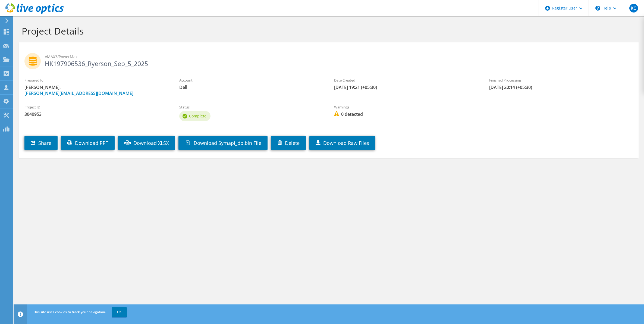 The height and width of the screenshot is (324, 644). Describe the element at coordinates (406, 114) in the screenshot. I see `span: 0 detected` at that location.